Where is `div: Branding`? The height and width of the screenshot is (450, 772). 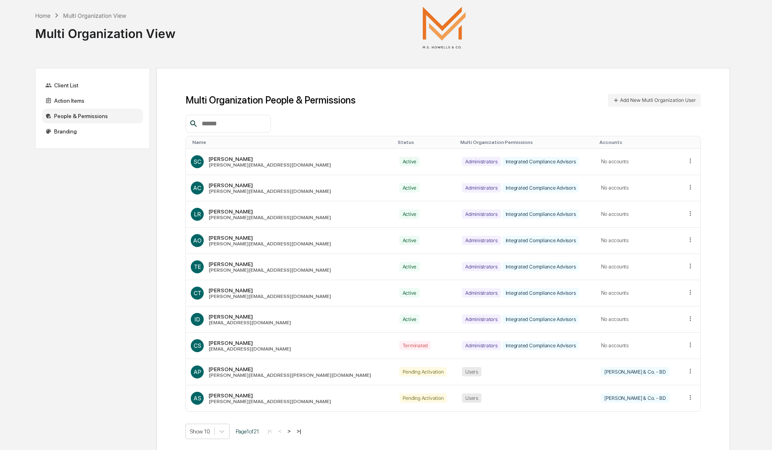 div: Branding is located at coordinates (93, 131).